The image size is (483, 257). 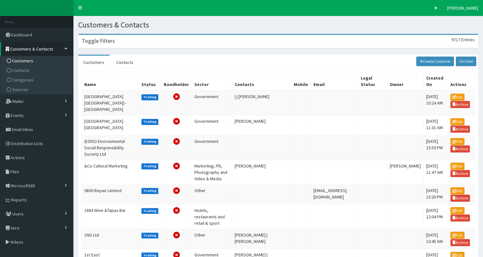 I want to click on span: Entries, so click(x=468, y=40).